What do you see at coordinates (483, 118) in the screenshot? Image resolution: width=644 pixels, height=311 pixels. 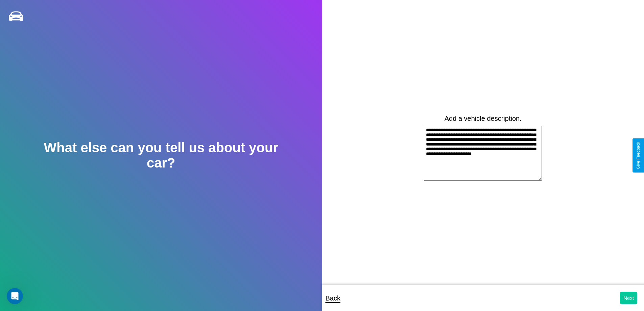 I see `label: Add a vehicle description.` at bounding box center [483, 118].